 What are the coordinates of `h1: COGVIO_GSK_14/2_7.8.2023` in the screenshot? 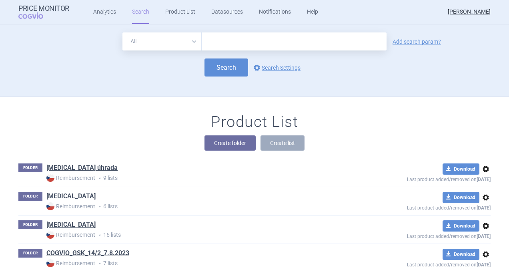 It's located at (88, 254).